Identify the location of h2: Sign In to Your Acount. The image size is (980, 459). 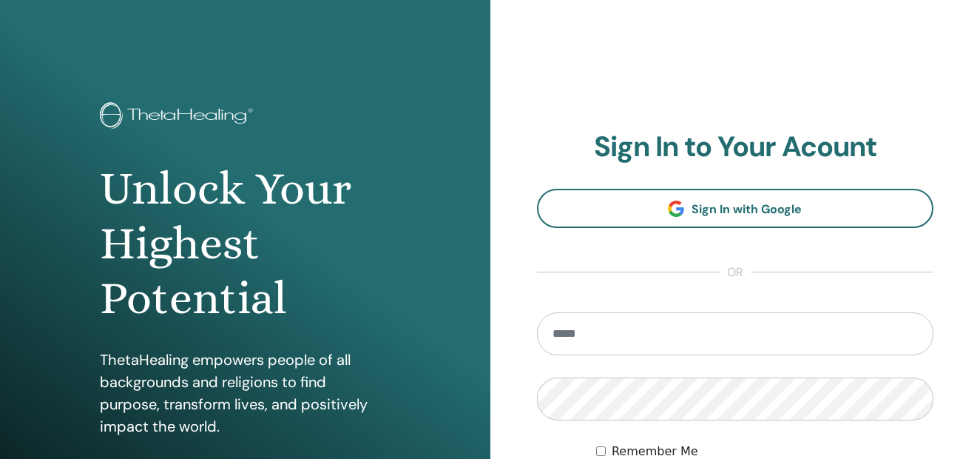
(736, 147).